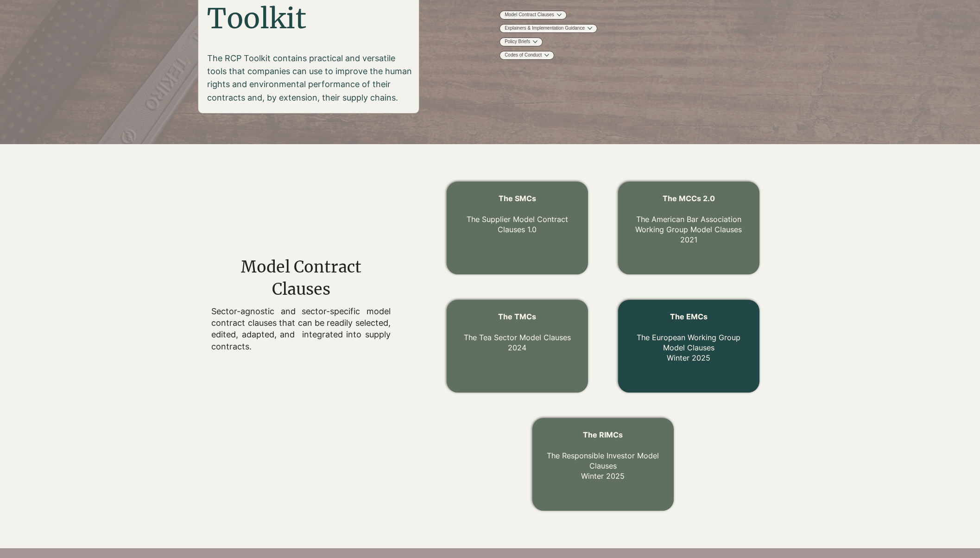 This screenshot has width=980, height=558. I want to click on a: The RIMCs The Responsible Investor Model ClausesWinter 2025, so click(603, 456).